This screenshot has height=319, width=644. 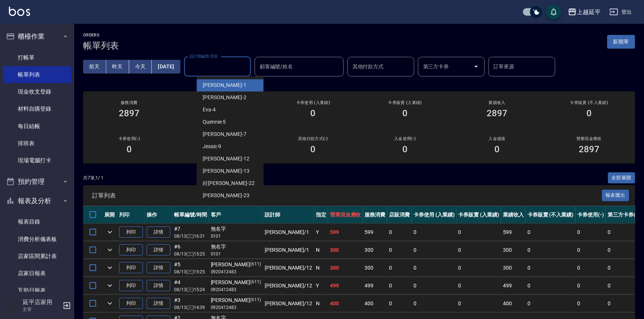 I want to click on h5: 延平店家用, so click(x=41, y=302).